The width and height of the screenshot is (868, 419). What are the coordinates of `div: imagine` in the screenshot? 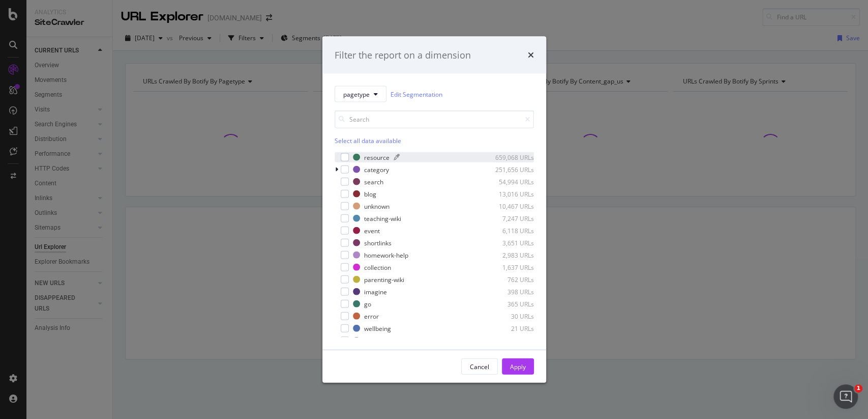 It's located at (375, 291).